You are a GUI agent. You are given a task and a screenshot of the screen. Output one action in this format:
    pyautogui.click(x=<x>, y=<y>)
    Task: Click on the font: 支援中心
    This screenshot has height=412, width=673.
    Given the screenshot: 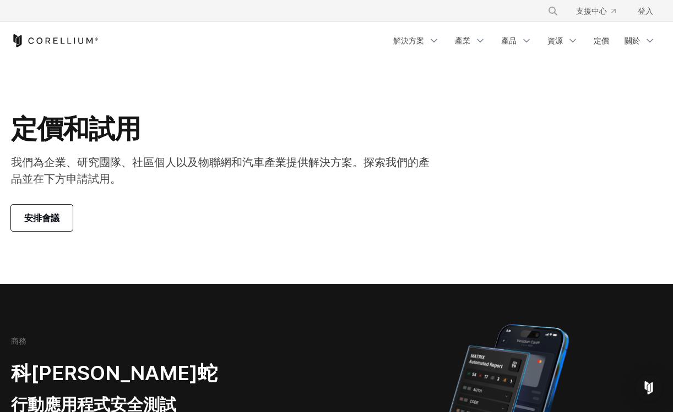 What is the action you would take?
    pyautogui.click(x=591, y=10)
    